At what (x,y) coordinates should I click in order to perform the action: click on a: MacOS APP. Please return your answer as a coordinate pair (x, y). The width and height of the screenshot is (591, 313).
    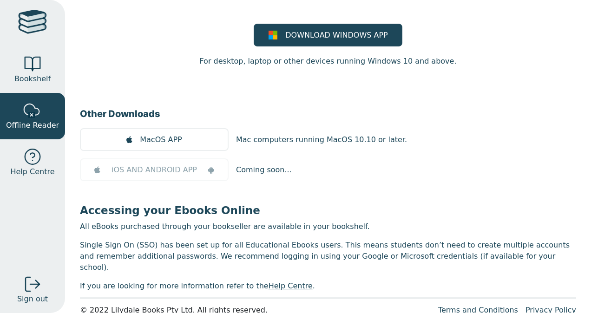
    Looking at the image, I should click on (154, 139).